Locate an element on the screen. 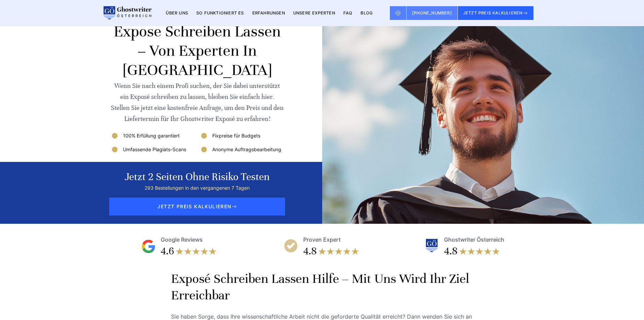 The image size is (644, 320). a: Erfahrungen is located at coordinates (269, 13).